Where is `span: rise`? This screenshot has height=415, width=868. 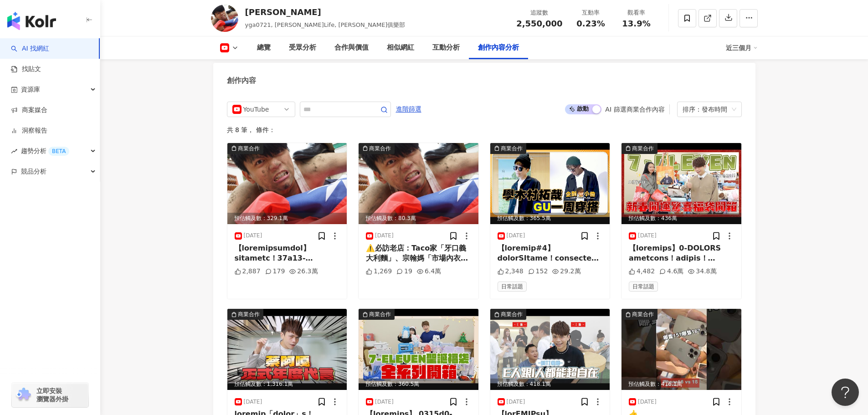
span: rise is located at coordinates (14, 151).